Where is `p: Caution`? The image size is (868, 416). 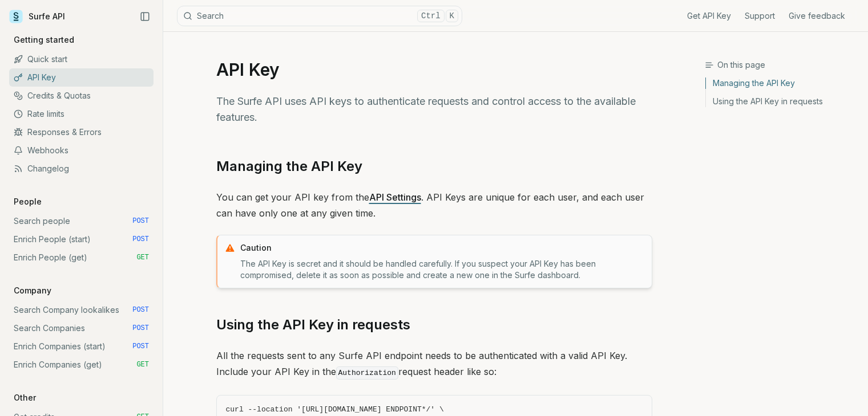
p: Caution is located at coordinates (443, 248).